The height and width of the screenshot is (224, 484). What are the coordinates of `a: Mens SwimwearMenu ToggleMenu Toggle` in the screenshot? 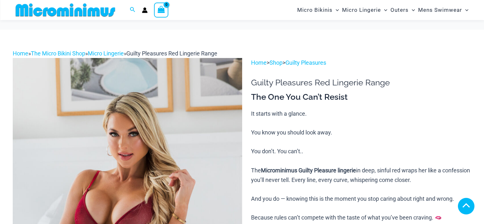 It's located at (444, 10).